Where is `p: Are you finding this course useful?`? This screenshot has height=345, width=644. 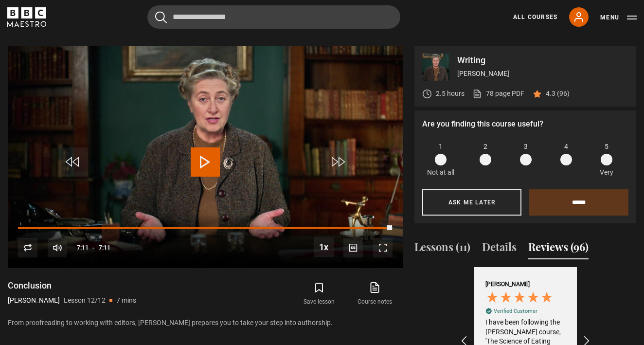 p: Are you finding this course useful? is located at coordinates (526, 124).